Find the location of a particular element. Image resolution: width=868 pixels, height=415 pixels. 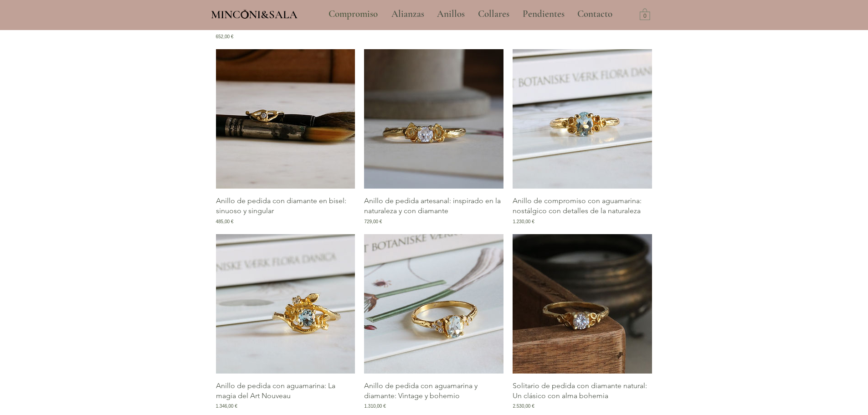

span: 485,00 € is located at coordinates (225, 221).